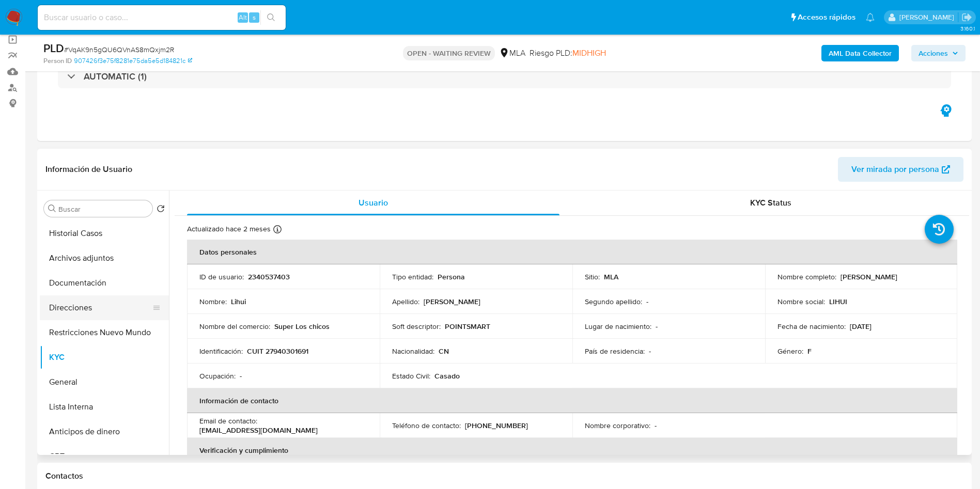  What do you see at coordinates (115, 76) in the screenshot?
I see `h3: AUTOMATIC (1)` at bounding box center [115, 76].